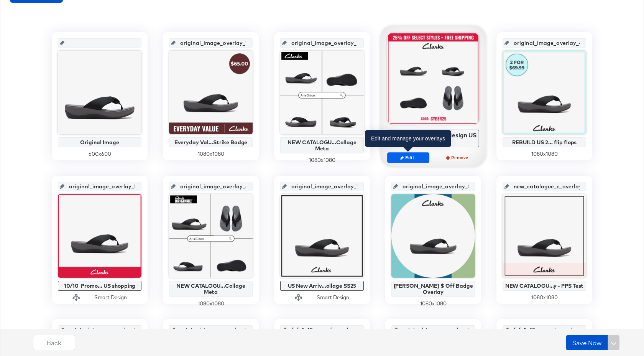  I want to click on div: 10/10 Promo... US shopping, so click(100, 286).